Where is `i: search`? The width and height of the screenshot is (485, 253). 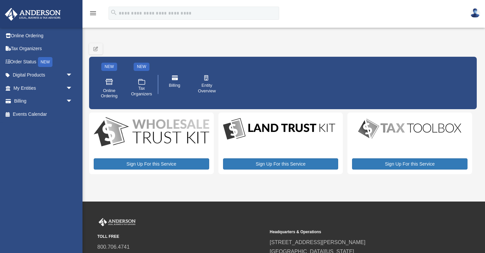 i: search is located at coordinates (114, 13).